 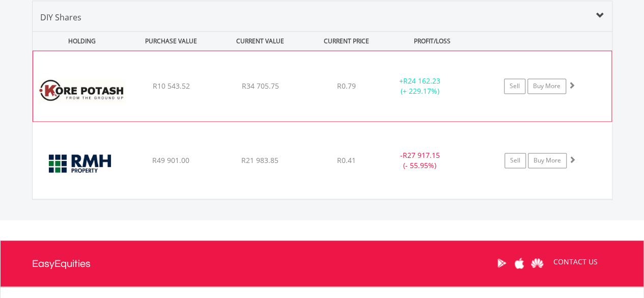 What do you see at coordinates (82, 91) in the screenshot?
I see `img: EQU.ZA.KP2.png` at bounding box center [82, 91].